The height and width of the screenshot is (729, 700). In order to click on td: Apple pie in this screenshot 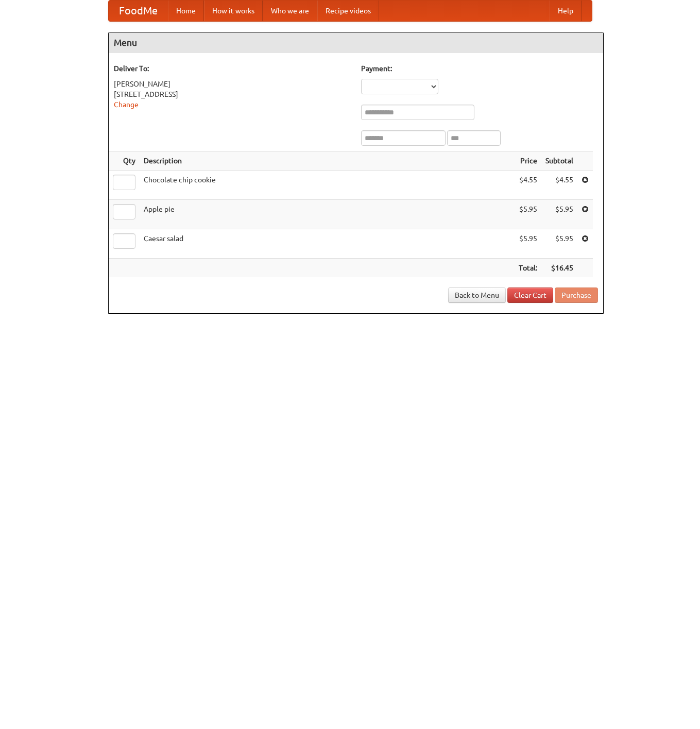, I will do `click(327, 214)`.